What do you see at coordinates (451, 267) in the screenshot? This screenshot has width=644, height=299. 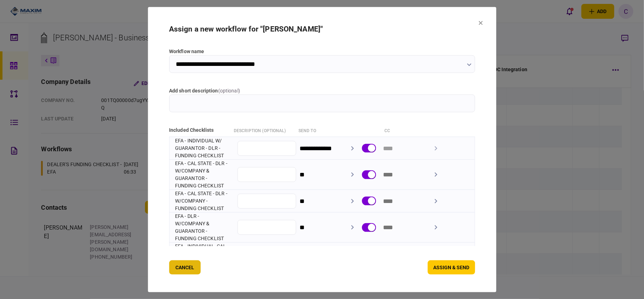 I see `button: assign & send` at bounding box center [451, 267].